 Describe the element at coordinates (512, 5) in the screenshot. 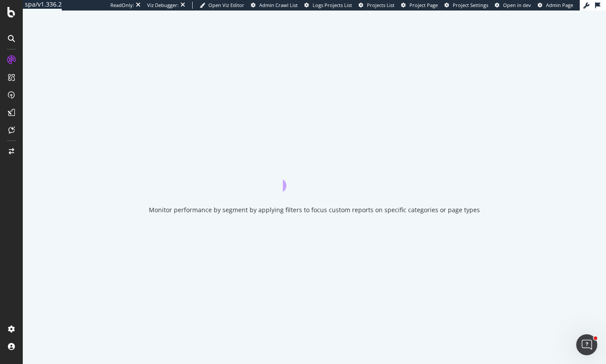

I see `a: Open in dev` at that location.